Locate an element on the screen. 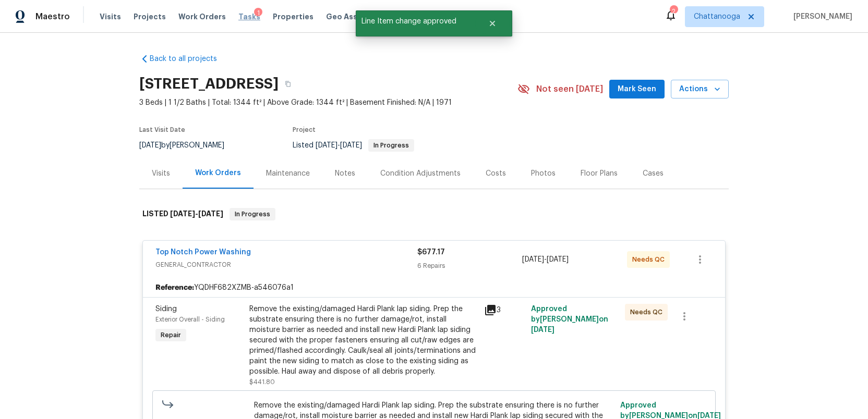 Image resolution: width=868 pixels, height=419 pixels. span: Listed is located at coordinates (353, 146).